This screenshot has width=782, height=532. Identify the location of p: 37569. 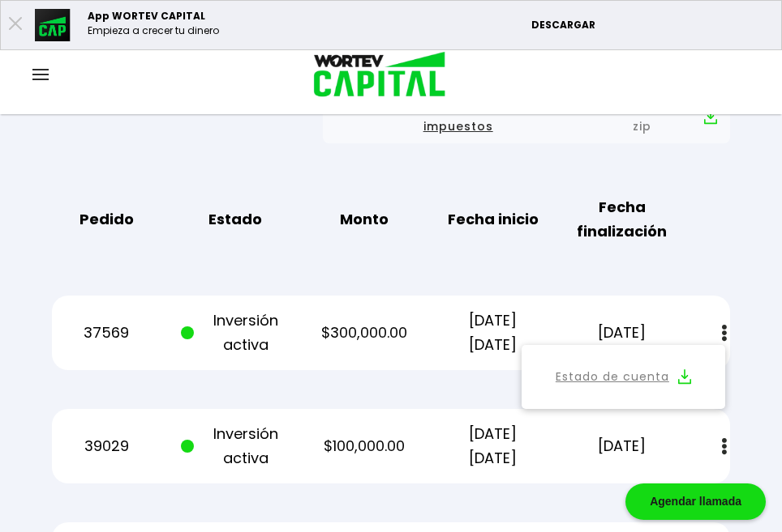
(107, 333).